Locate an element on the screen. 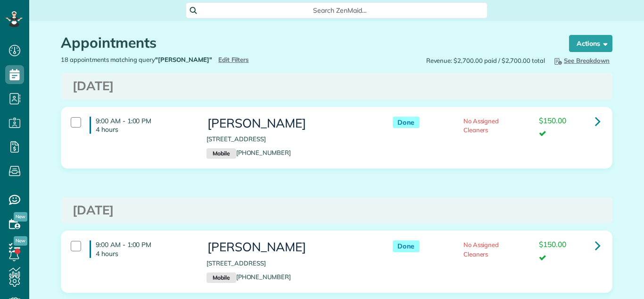 The height and width of the screenshot is (299, 644). div: 18 appointments matching query is located at coordinates (195, 59).